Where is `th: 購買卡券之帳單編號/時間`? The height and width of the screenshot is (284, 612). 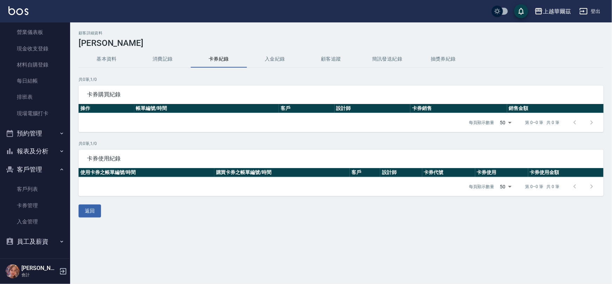
th: 購買卡券之帳單編號/時間 is located at coordinates (282, 173).